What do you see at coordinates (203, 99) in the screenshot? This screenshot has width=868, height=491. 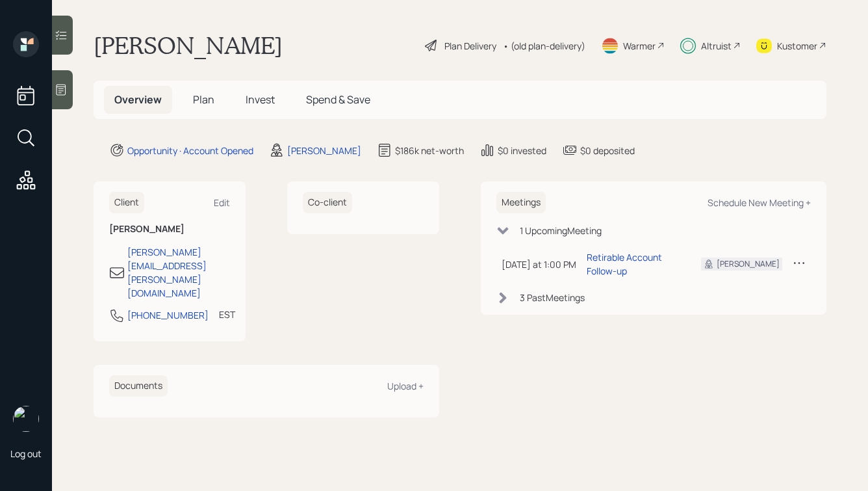 I see `span: Plan` at bounding box center [203, 99].